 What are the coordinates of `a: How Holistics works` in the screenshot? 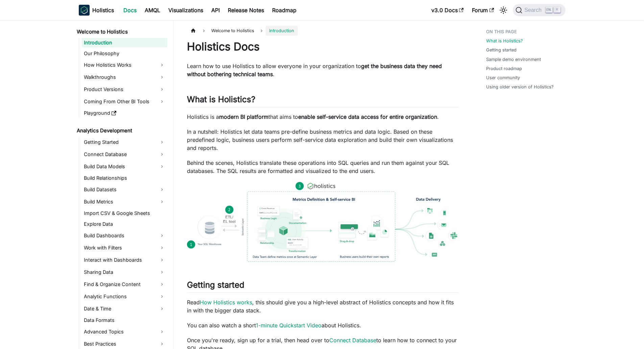 It's located at (226, 302).